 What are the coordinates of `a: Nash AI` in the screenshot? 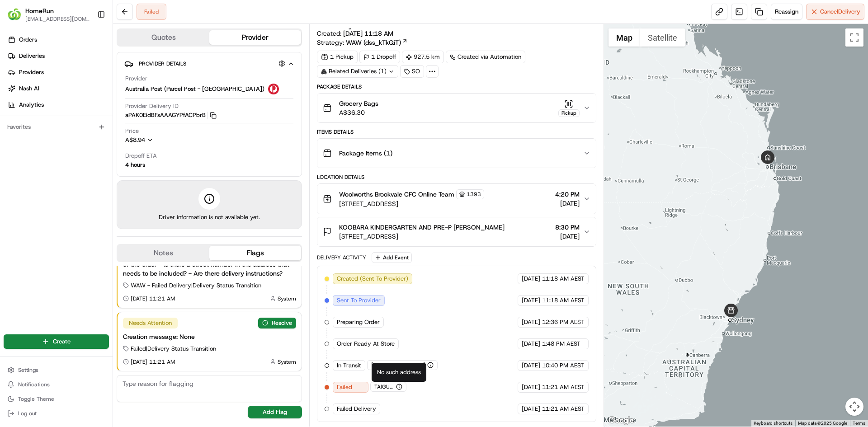 It's located at (57, 89).